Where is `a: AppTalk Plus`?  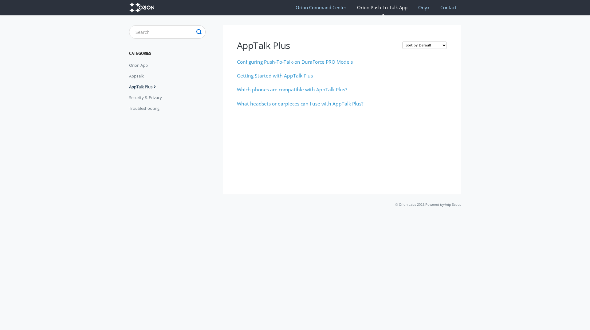 a: AppTalk Plus is located at coordinates (146, 87).